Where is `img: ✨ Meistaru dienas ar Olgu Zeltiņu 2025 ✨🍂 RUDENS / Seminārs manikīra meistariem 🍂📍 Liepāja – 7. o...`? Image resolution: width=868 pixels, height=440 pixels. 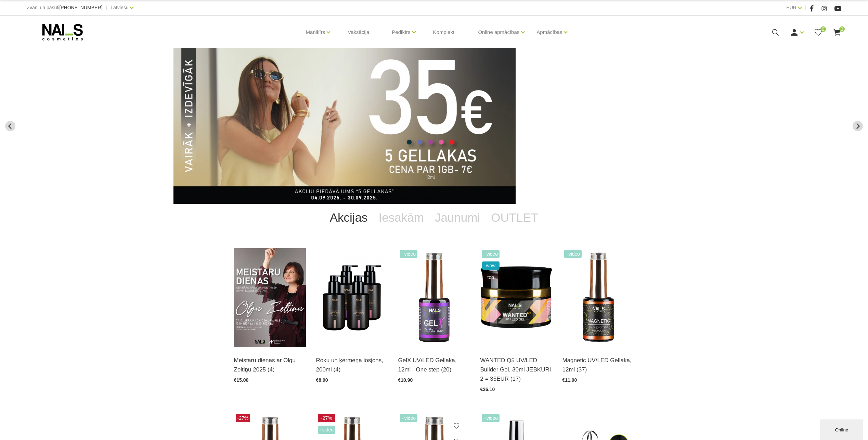 img: ✨ Meistaru dienas ar Olgu Zeltiņu 2025 ✨🍂 RUDENS / Seminārs manikīra meistariem 🍂📍 Liepāja – 7. o... is located at coordinates (270, 297).